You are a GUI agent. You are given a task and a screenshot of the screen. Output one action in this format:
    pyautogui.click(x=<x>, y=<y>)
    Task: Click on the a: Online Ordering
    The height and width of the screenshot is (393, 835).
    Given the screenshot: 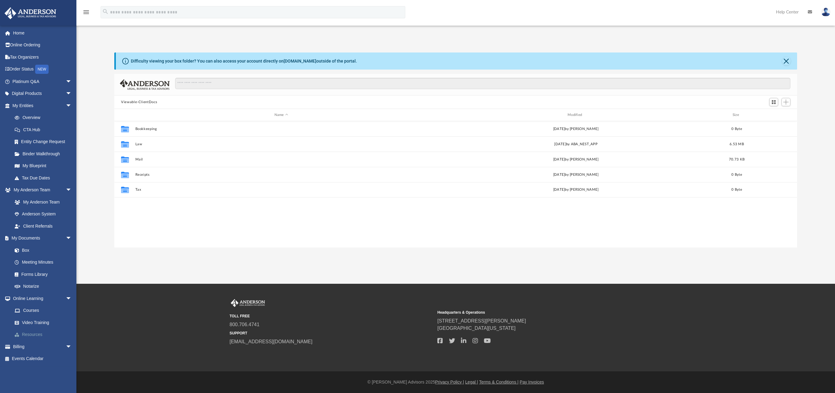 What is the action you would take?
    pyautogui.click(x=42, y=45)
    